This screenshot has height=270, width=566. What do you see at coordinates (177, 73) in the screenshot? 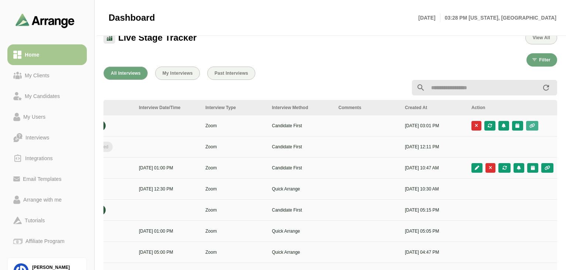
I see `button: My Interviews` at bounding box center [177, 73].